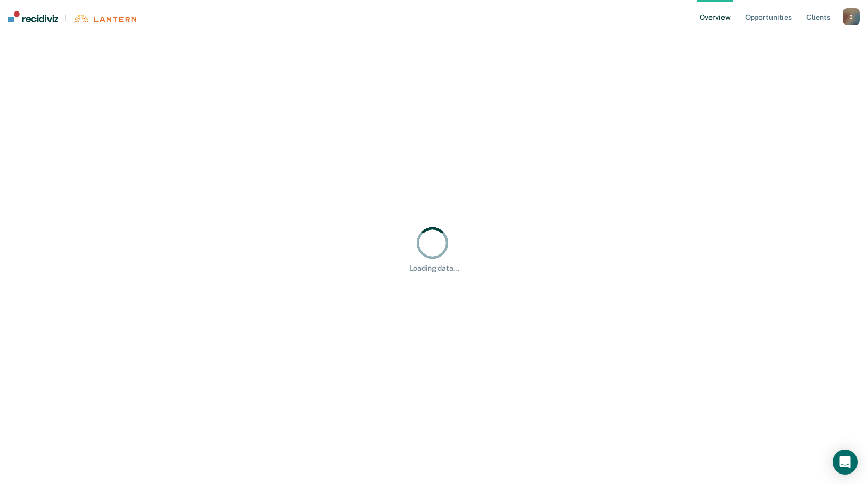 The image size is (868, 485). I want to click on button: B, so click(851, 17).